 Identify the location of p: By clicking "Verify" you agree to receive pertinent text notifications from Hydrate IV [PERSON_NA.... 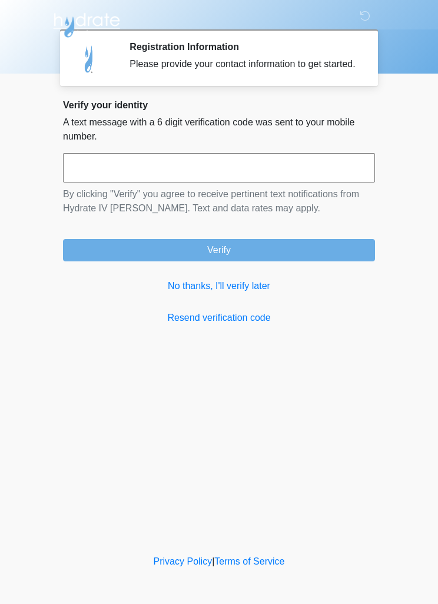
(219, 201).